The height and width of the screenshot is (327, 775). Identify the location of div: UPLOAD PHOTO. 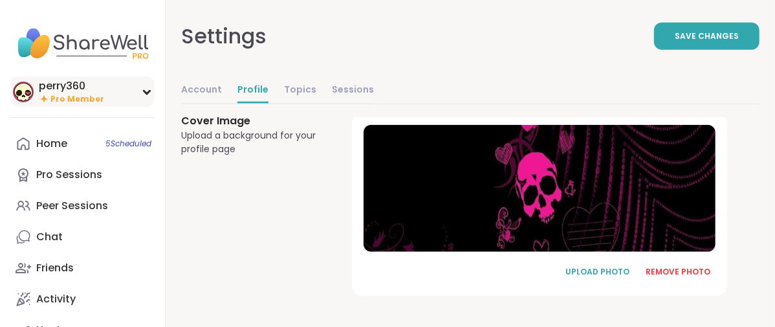
(598, 272).